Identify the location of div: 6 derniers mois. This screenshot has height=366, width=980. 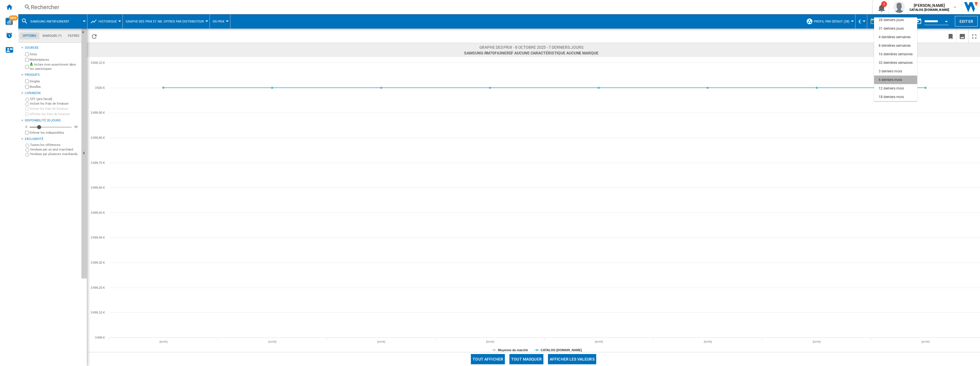
(890, 80).